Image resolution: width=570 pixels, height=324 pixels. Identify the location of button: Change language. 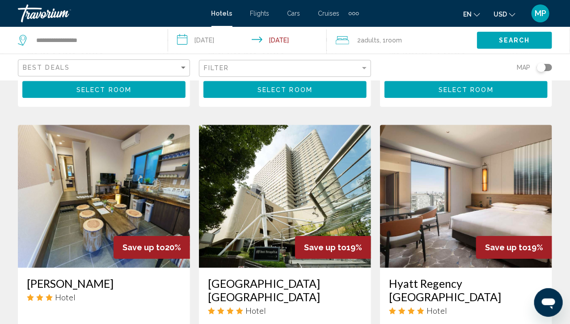
(472, 14).